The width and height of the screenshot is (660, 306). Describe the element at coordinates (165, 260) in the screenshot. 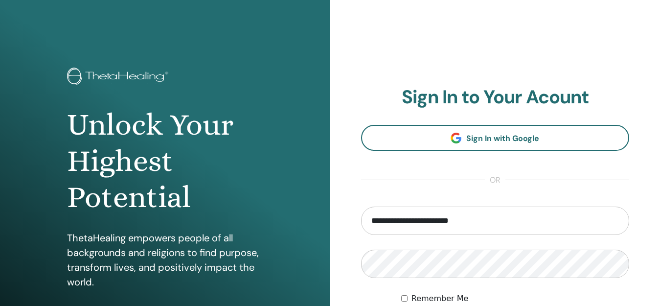

I see `p: ThetaHealing empowers people of all backgrounds and religions to find purpose, transform lives, a...` at that location.